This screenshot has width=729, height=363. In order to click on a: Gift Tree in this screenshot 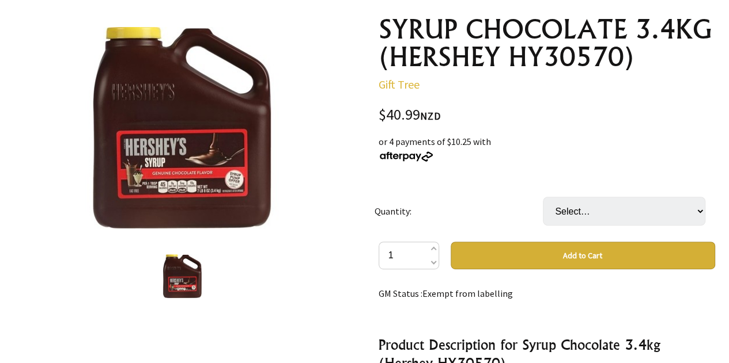, I will do `click(399, 84)`.